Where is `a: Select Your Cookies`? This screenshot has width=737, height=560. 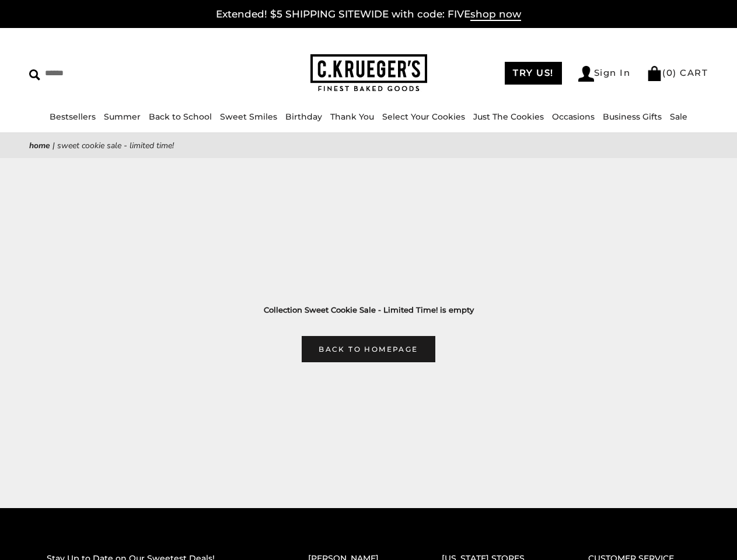
a: Select Your Cookies is located at coordinates (423, 116).